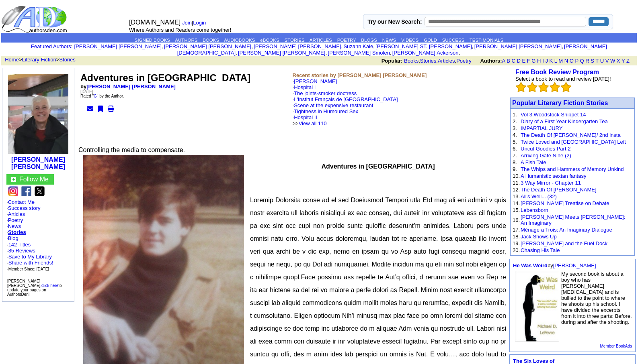  Describe the element at coordinates (592, 61) in the screenshot. I see `a: S` at that location.